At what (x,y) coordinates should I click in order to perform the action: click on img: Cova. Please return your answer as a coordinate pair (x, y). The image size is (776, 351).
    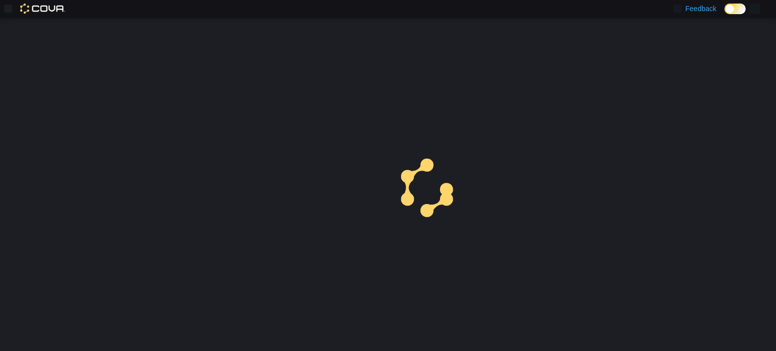
    Looking at the image, I should click on (42, 9).